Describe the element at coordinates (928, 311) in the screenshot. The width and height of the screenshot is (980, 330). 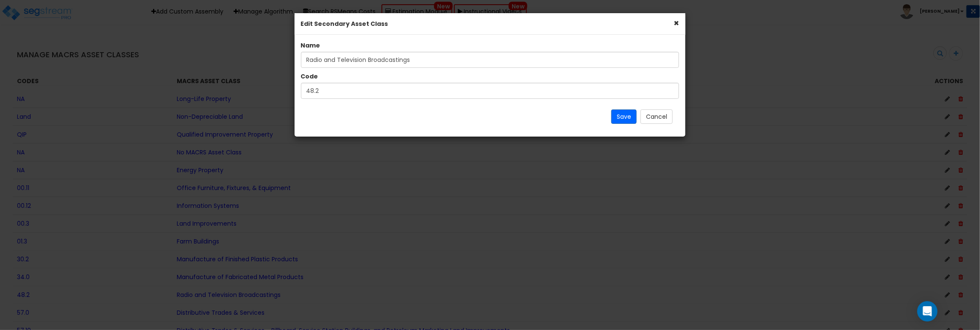
I see `div: Open Intercom Messenger` at that location.